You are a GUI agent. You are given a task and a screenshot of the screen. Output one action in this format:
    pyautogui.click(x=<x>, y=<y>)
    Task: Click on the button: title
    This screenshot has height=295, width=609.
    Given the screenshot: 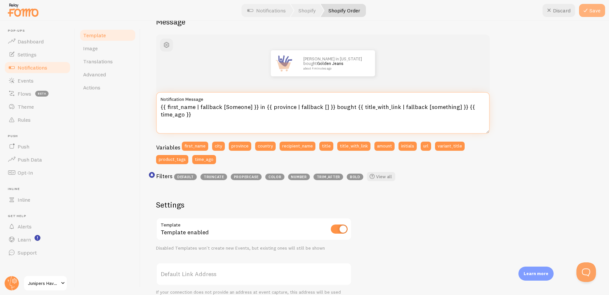 What is the action you would take?
    pyautogui.click(x=326, y=146)
    